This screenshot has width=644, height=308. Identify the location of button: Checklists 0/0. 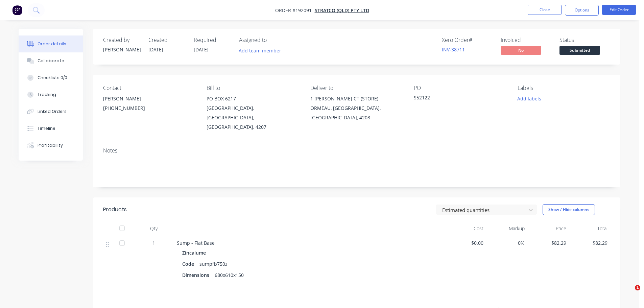
(51, 78).